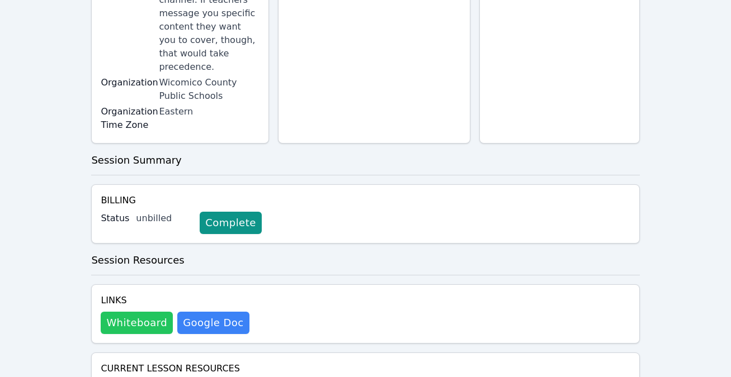 The height and width of the screenshot is (377, 731). What do you see at coordinates (365, 160) in the screenshot?
I see `h3: Session Summary` at bounding box center [365, 160].